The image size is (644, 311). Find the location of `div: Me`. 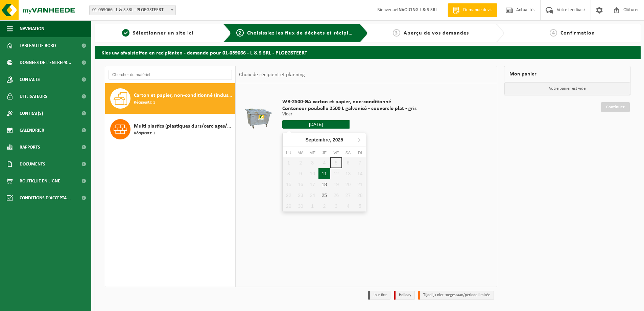

div: Me is located at coordinates (312, 153).